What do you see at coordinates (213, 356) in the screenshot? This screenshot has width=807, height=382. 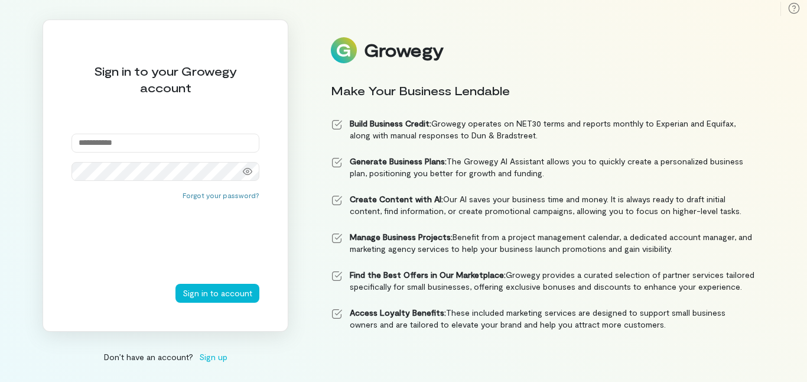 I see `span: Sign up` at bounding box center [213, 356].